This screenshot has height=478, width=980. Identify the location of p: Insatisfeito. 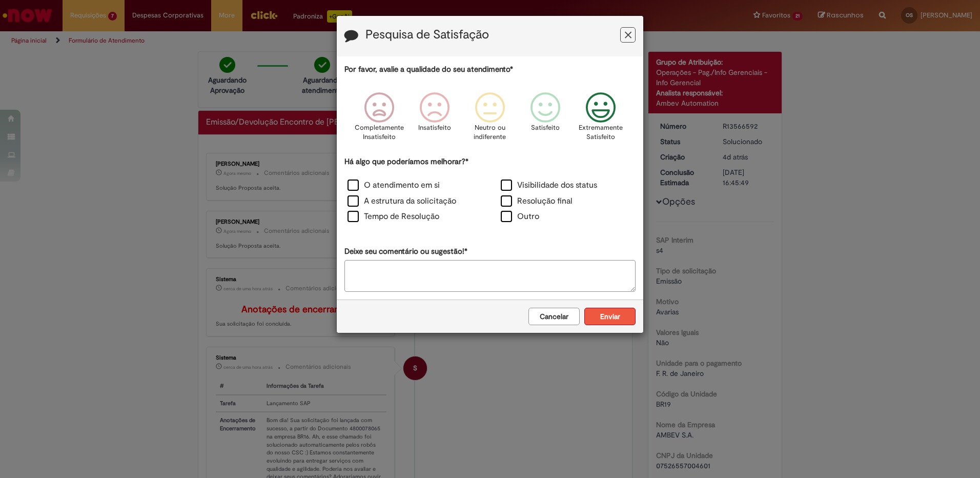
(435, 128).